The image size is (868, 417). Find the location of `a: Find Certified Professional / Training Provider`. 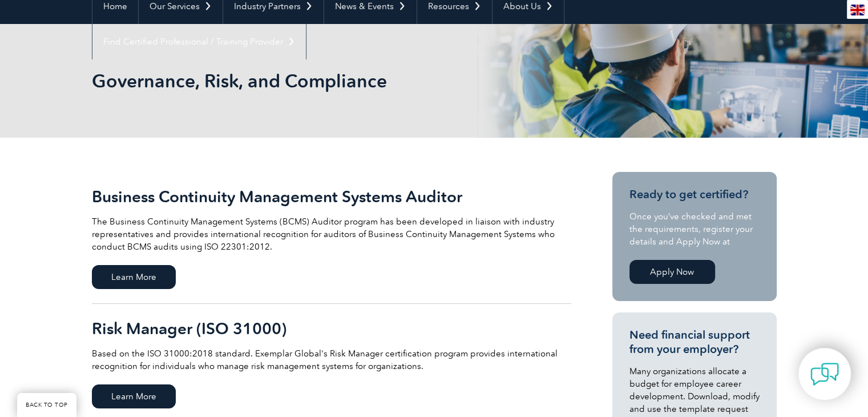

a: Find Certified Professional / Training Provider is located at coordinates (199, 42).